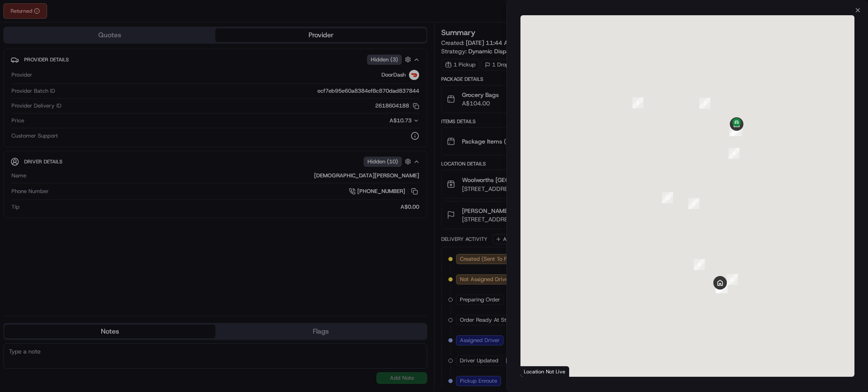  What do you see at coordinates (732, 280) in the screenshot?
I see `div: 11` at bounding box center [732, 280].